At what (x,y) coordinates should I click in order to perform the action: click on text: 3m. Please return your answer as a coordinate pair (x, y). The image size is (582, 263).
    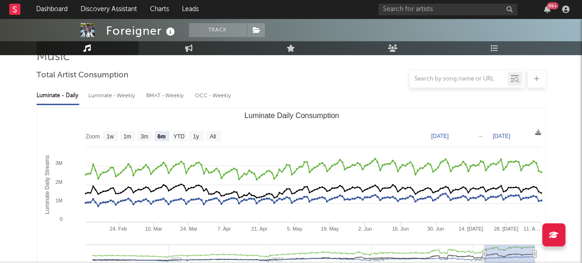
    Looking at the image, I should click on (144, 137).